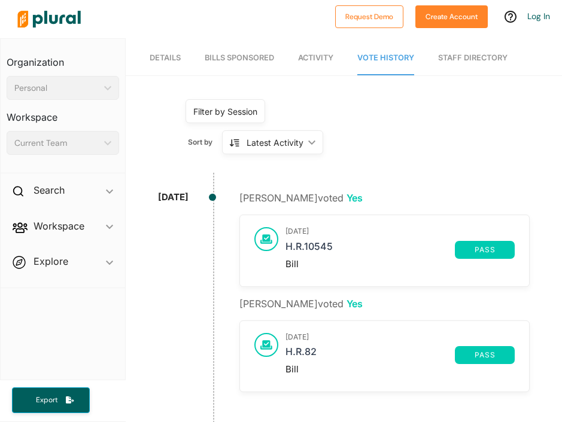 The height and width of the screenshot is (422, 562). I want to click on div: Latest Activity, so click(275, 142).